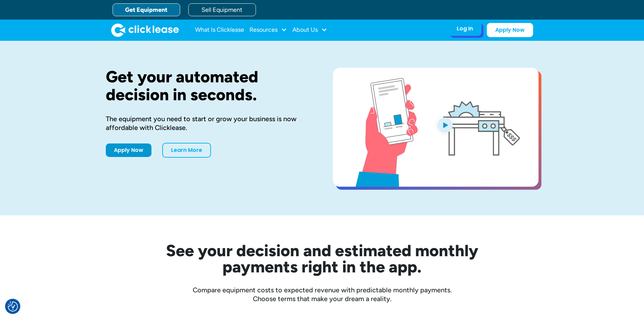 This screenshot has width=644, height=319. Describe the element at coordinates (445, 125) in the screenshot. I see `img: Blue play button logo on a light blue circular background` at that location.